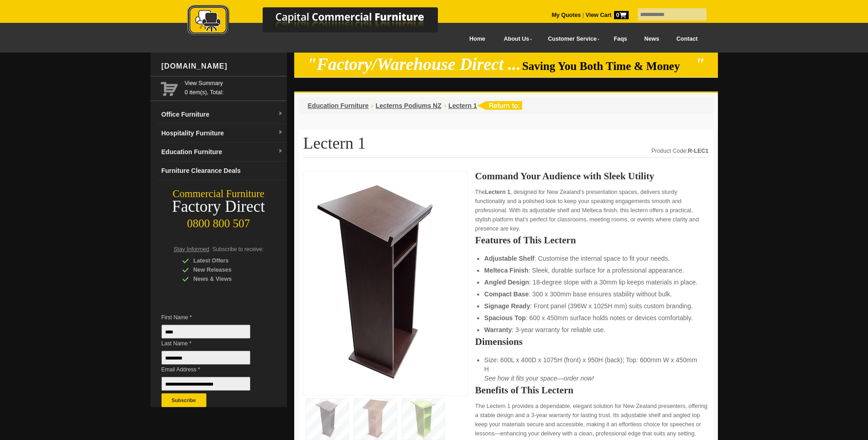 The image size is (868, 440). Describe the element at coordinates (463, 106) in the screenshot. I see `a: Lectern 1` at that location.